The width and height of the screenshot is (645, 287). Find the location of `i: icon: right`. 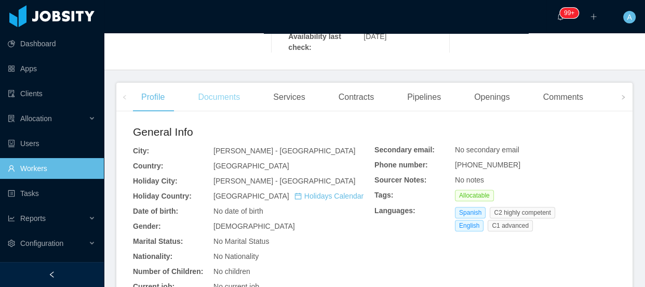

i: icon: right is located at coordinates (623, 97).